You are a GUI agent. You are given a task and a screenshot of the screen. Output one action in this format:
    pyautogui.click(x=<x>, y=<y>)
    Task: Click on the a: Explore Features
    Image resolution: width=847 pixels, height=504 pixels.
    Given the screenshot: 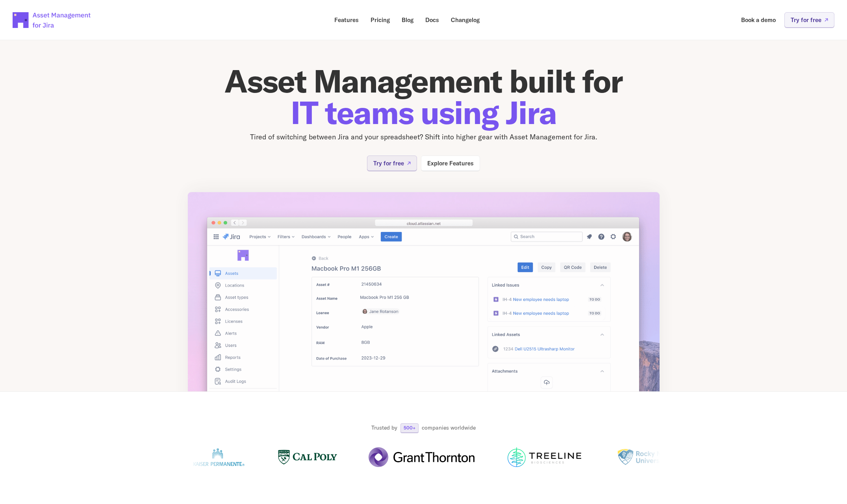 What is the action you would take?
    pyautogui.click(x=450, y=163)
    